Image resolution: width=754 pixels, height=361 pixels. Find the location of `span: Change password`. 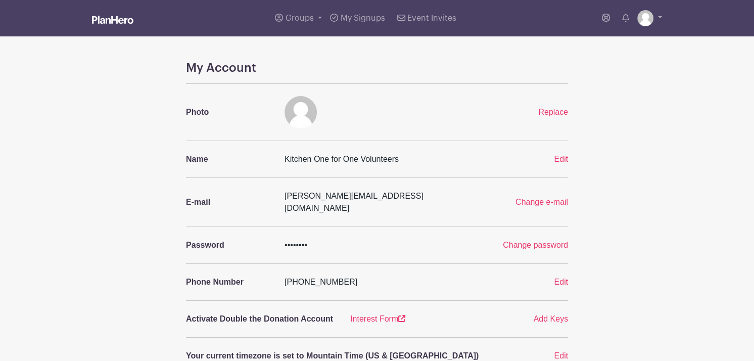

span: Change password is located at coordinates (535, 245).